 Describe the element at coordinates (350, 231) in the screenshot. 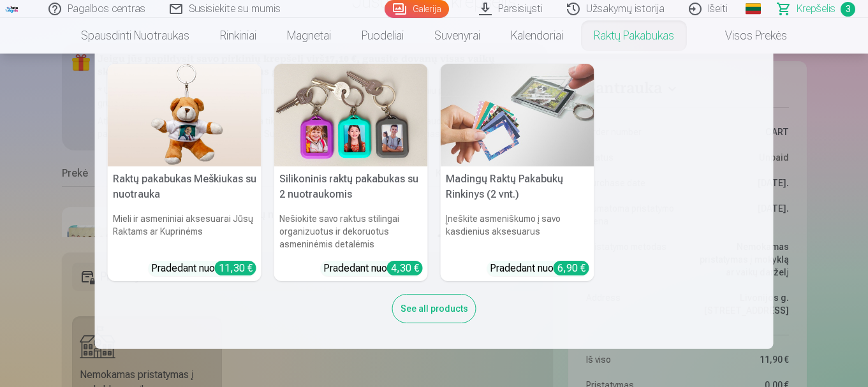

I see `h6: Nešiokite savo raktus stilingai organizuotus ir dekoruotus asmeninėmis detalėmis` at that location.